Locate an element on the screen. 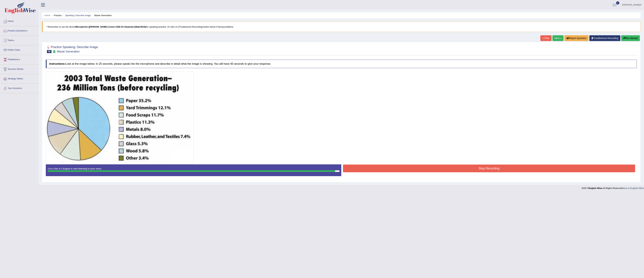  a: Troubleshoot Recording is located at coordinates (605, 38).